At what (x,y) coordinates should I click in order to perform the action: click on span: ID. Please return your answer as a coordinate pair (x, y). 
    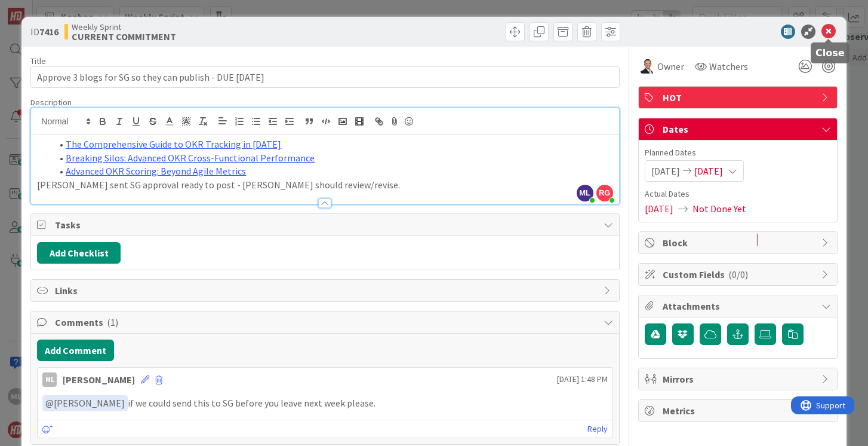
    Looking at the image, I should click on (44, 31).